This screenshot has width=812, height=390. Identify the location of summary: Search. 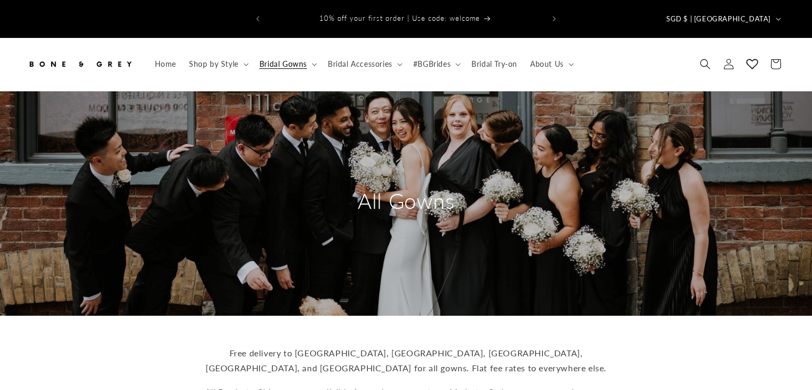
(705, 64).